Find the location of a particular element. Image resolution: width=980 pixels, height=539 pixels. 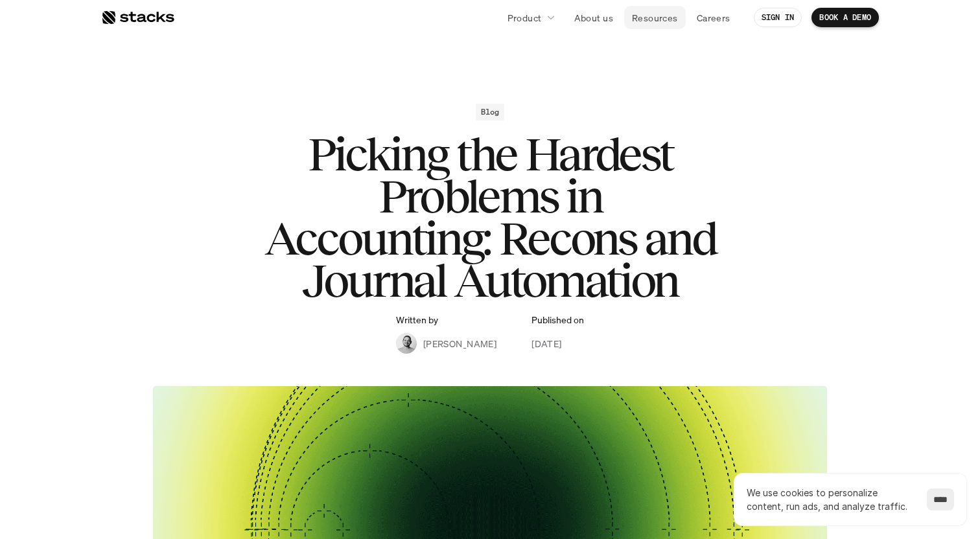

a: BOOK A DEMO is located at coordinates (845, 18).